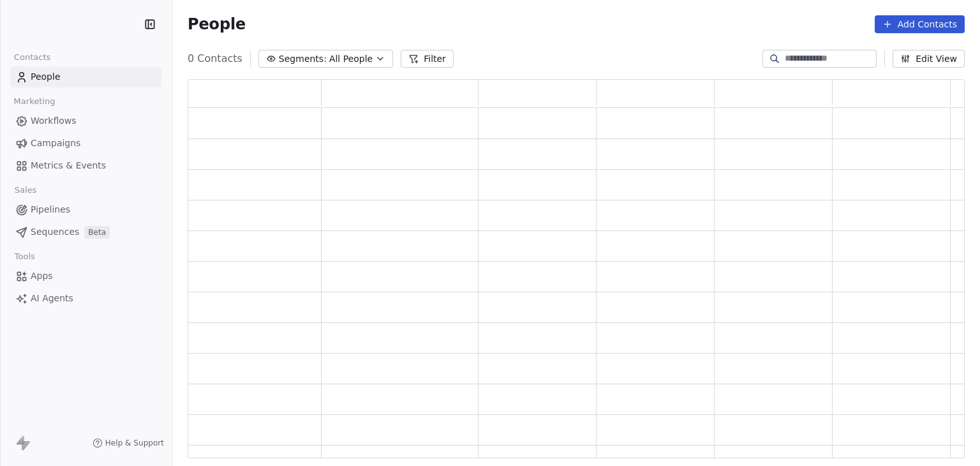  What do you see at coordinates (51, 298) in the screenshot?
I see `span: AI Agents` at bounding box center [51, 298].